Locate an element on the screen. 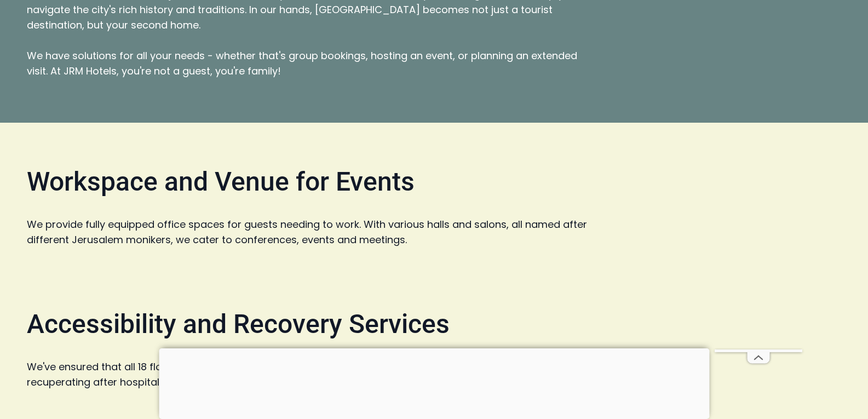  p: We have solutions for all your needs - whether that's group bookings, hosting an event, or planni... is located at coordinates (307, 64).